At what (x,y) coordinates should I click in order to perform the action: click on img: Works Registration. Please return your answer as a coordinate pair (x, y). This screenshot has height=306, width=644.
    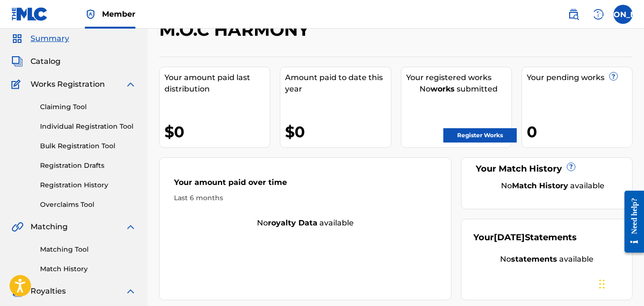
    Looking at the image, I should click on (17, 84).